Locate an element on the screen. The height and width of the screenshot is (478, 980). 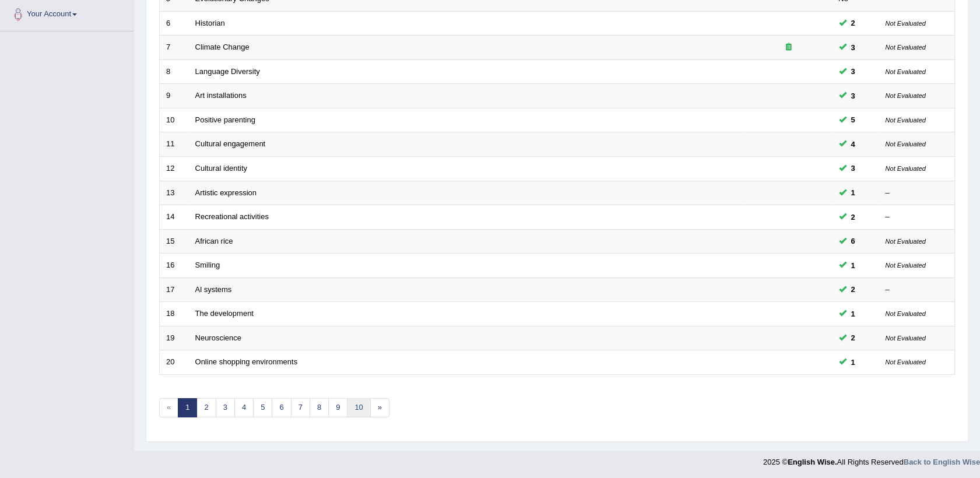
a: Online shopping environments is located at coordinates (247, 362).